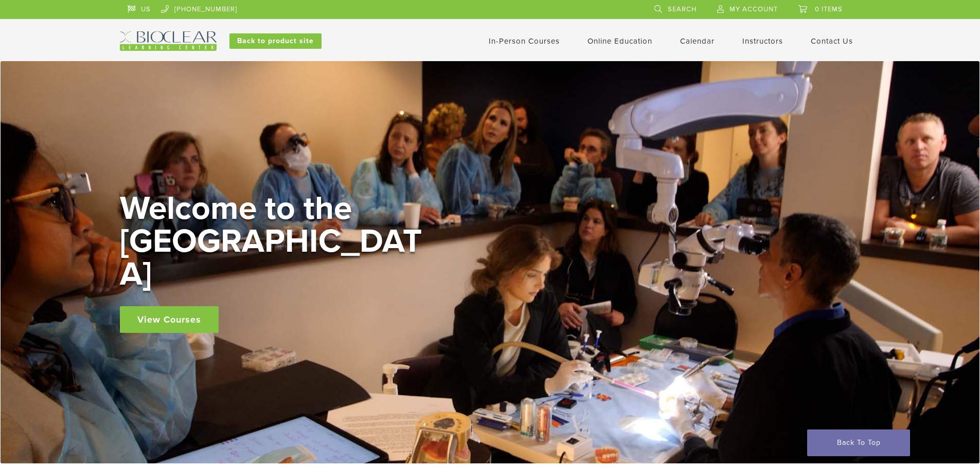  Describe the element at coordinates (832, 41) in the screenshot. I see `a: Contact Us` at that location.